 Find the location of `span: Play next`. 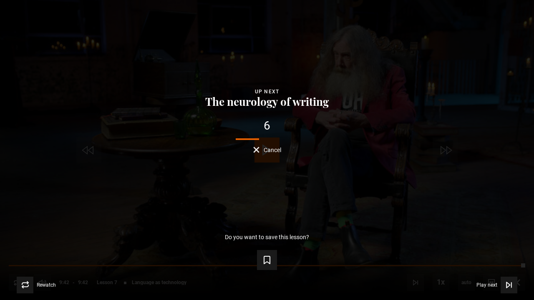

span: Play next is located at coordinates (487, 285).